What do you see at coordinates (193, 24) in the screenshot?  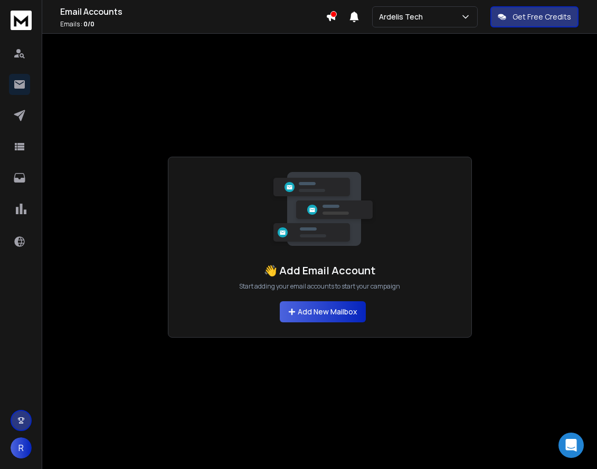 I see `p: Emails :` at bounding box center [193, 24].